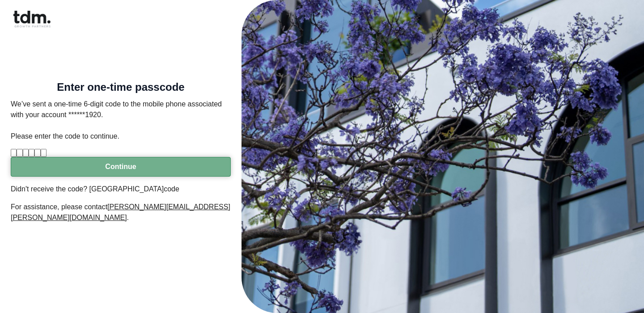 The image size is (644, 313). I want to click on a: code, so click(171, 188).